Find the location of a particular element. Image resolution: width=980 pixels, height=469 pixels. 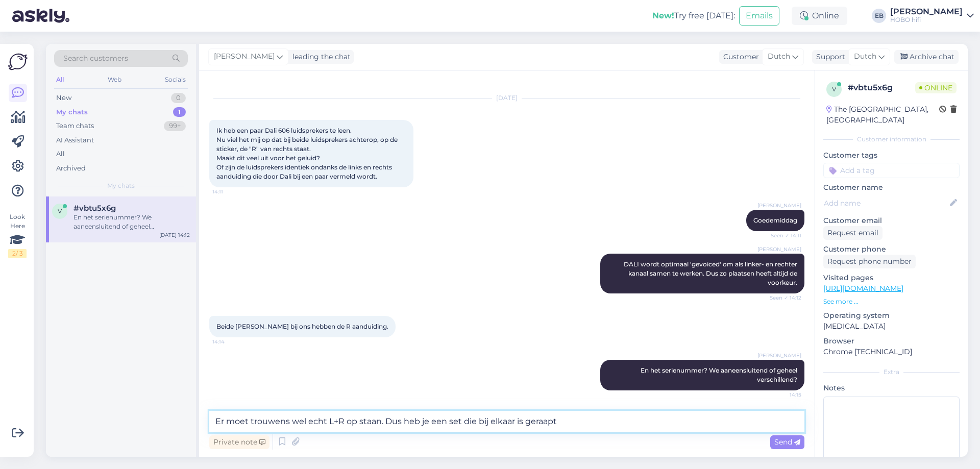

span: Ik heb een paar Dali 606 luidsprekers te leen. Nu viel het mij op dat bij beide luidsprekers acht... is located at coordinates (308, 153).